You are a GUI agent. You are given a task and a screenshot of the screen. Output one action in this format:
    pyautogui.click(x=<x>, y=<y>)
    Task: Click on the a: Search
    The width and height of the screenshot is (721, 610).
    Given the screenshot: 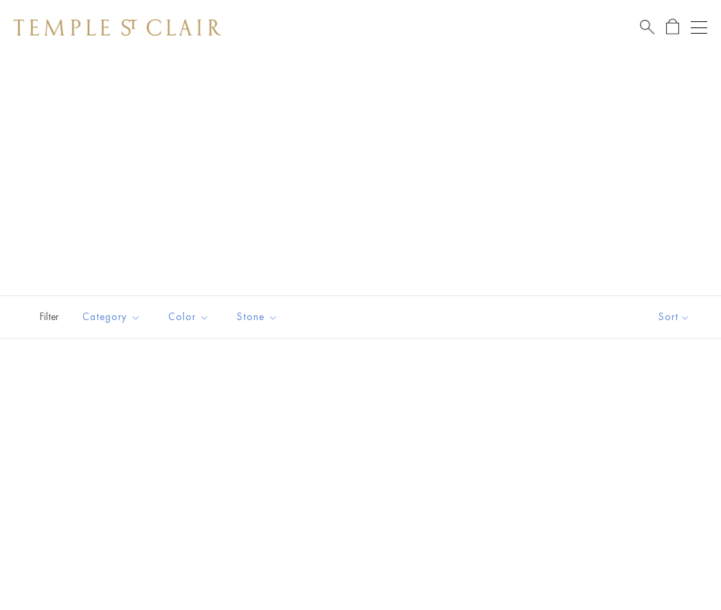 What is the action you would take?
    pyautogui.click(x=647, y=27)
    